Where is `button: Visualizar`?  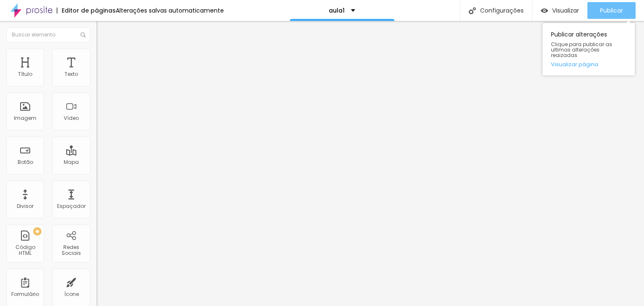
button: Visualizar is located at coordinates (560, 11).